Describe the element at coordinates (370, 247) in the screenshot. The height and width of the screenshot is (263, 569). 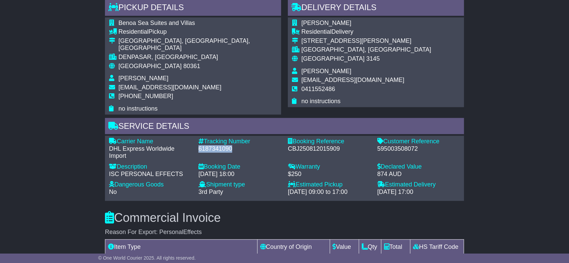
I see `td: Qty` at that location.